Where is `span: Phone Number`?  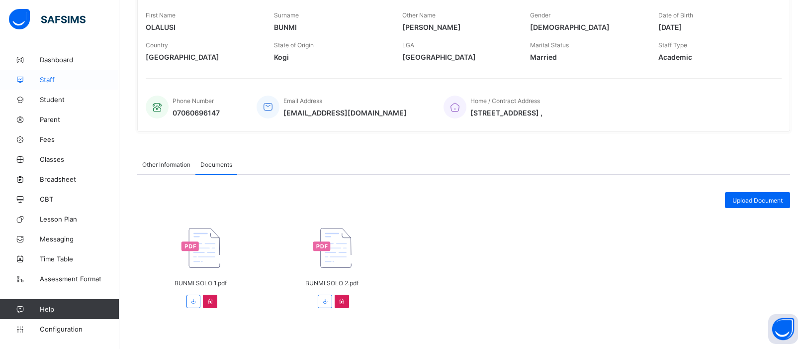 span: Phone Number is located at coordinates (193, 100).